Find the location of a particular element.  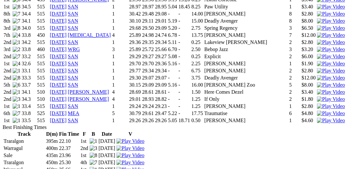

td: 34.4 is located at coordinates (29, 14).